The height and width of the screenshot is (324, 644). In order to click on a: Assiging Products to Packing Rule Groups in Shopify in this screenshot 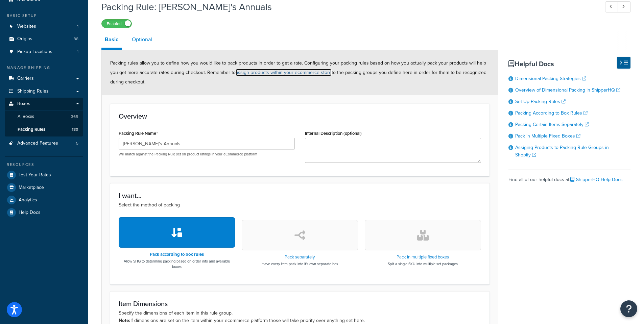, I will do `click(561, 151)`.